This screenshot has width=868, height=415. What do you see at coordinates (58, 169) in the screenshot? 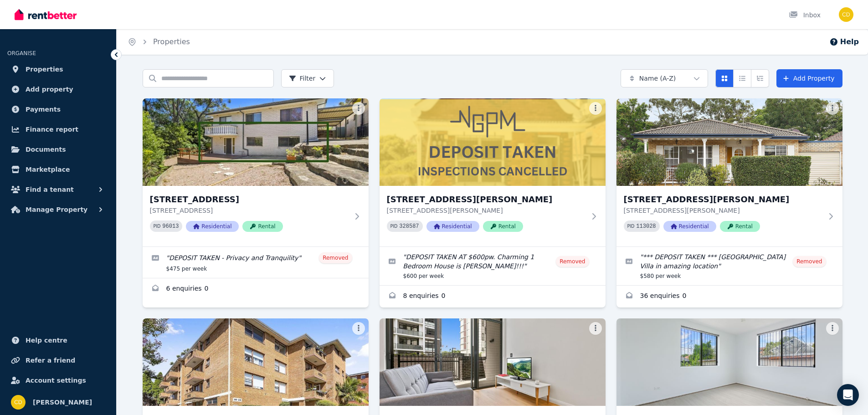
I see `a: Marketplace` at bounding box center [58, 169].